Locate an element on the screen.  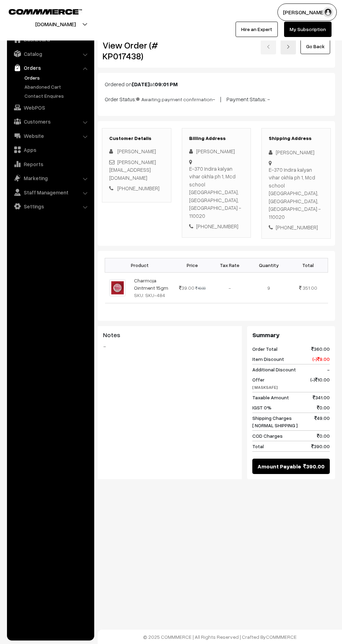
span: COD Charges is located at coordinates (267, 436).